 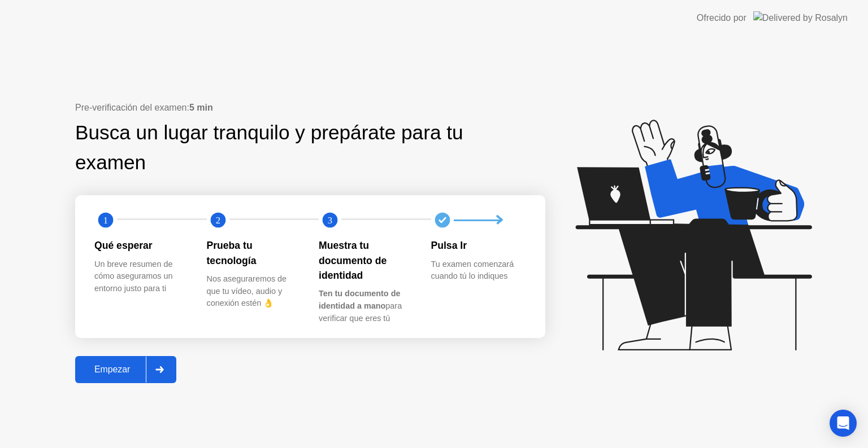 What do you see at coordinates (310, 108) in the screenshot?
I see `div: Pre-verificación del examen:` at bounding box center [310, 108].